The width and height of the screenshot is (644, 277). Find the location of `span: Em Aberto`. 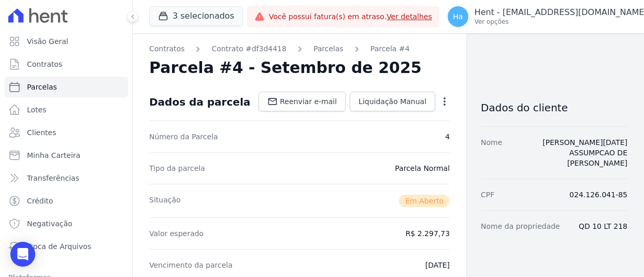

span: Em Aberto is located at coordinates (425, 201).